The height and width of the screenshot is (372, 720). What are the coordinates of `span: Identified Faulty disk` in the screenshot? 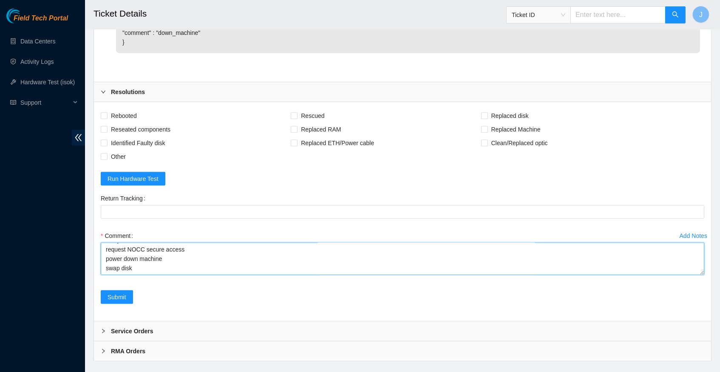 It's located at (138, 143).